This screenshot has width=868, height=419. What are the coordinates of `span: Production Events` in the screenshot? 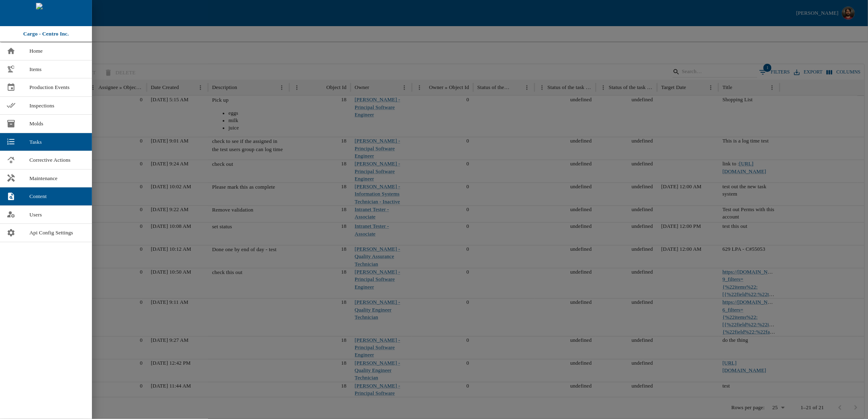 It's located at (57, 87).